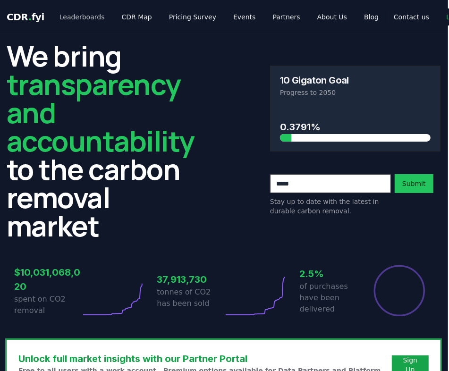 Image resolution: width=449 pixels, height=371 pixels. Describe the element at coordinates (219, 17) in the screenshot. I see `nav: Main` at that location.